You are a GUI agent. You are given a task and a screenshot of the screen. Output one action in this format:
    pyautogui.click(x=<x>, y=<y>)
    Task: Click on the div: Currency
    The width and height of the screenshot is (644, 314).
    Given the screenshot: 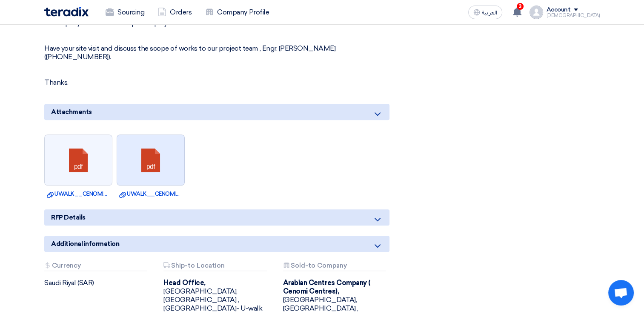 What is the action you would take?
    pyautogui.click(x=96, y=267)
    